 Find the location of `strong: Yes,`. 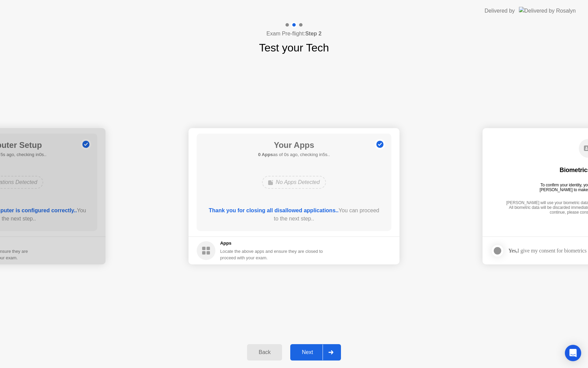

strong: Yes, is located at coordinates (513, 251).